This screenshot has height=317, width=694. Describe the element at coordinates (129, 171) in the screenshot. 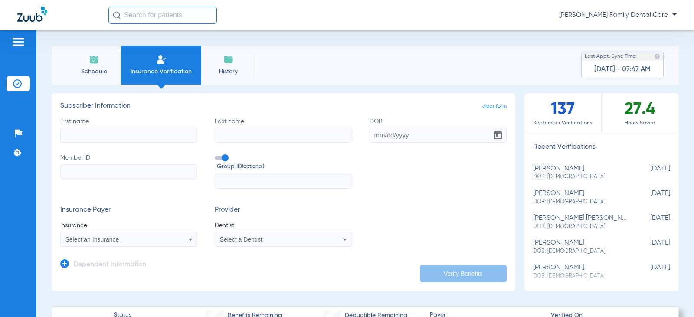

I see `label: Member ID` at that location.